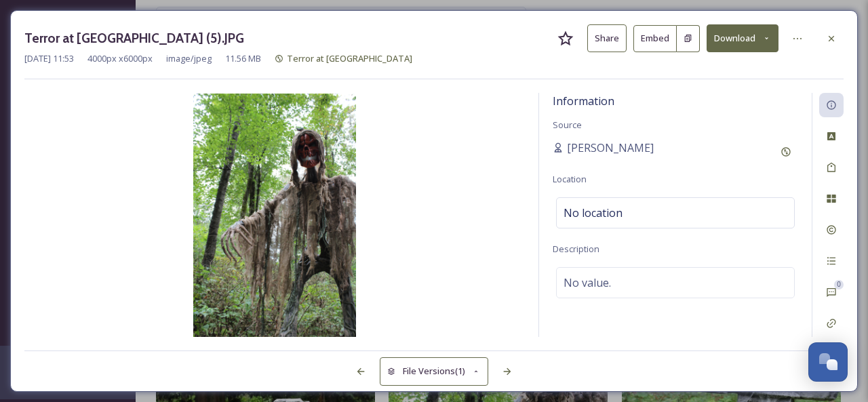 This screenshot has height=402, width=868. What do you see at coordinates (607, 38) in the screenshot?
I see `button: Share` at bounding box center [607, 38].